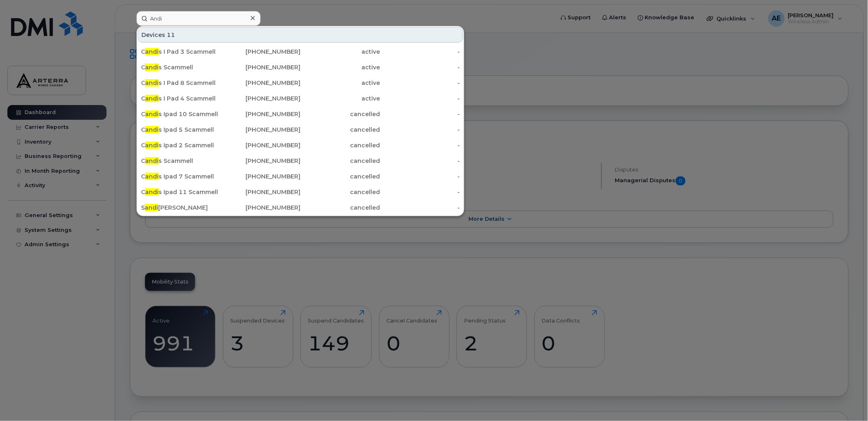  What do you see at coordinates (181, 114) in the screenshot?
I see `div: C s Ipad 10 Scammell` at bounding box center [181, 114].